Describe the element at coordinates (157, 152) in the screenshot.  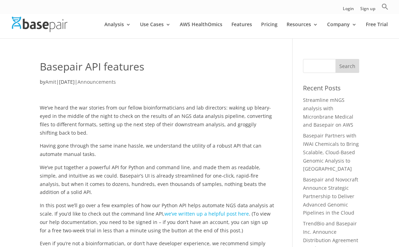
I see `p: Having gone through the same inane hassle, we understand the utility of a robust API that can aut...` at that location.